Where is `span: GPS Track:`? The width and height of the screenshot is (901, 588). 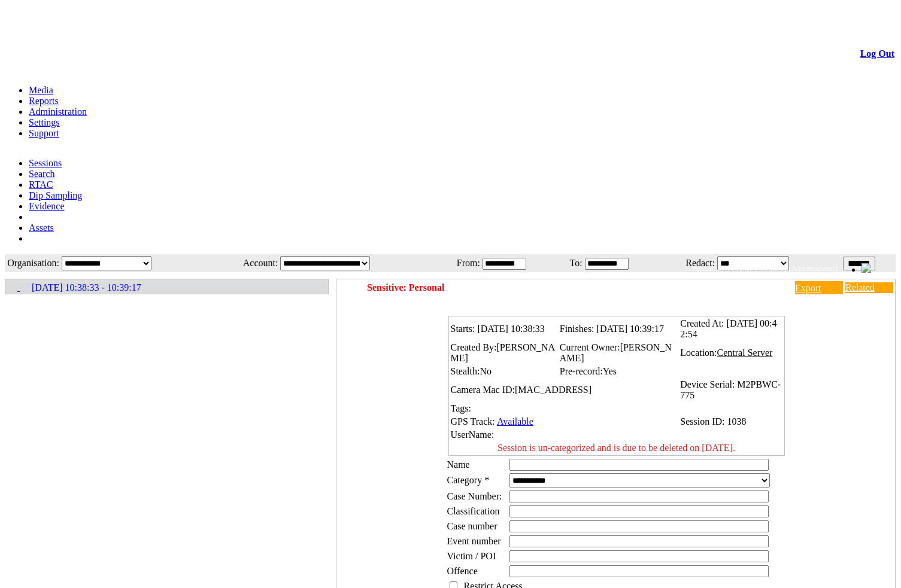 span: GPS Track: is located at coordinates (473, 422).